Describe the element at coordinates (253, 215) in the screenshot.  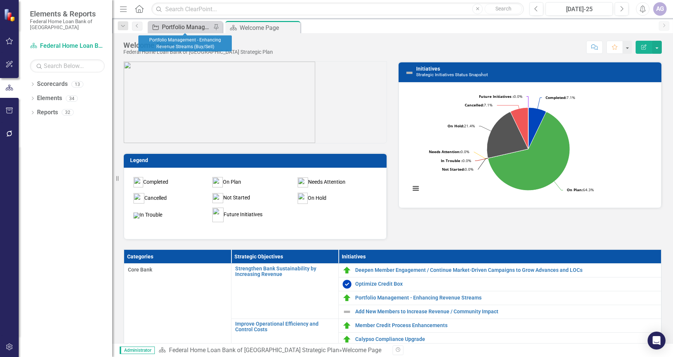
I see `td: Future Initiatives` at that location.